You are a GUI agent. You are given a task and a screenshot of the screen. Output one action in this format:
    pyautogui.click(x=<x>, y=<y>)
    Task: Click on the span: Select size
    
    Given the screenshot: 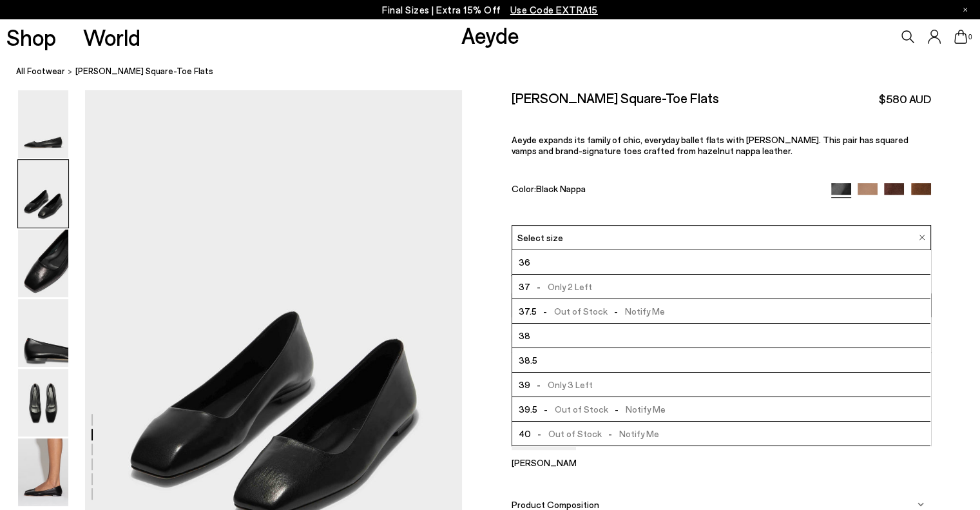 What is the action you would take?
    pyautogui.click(x=540, y=237)
    